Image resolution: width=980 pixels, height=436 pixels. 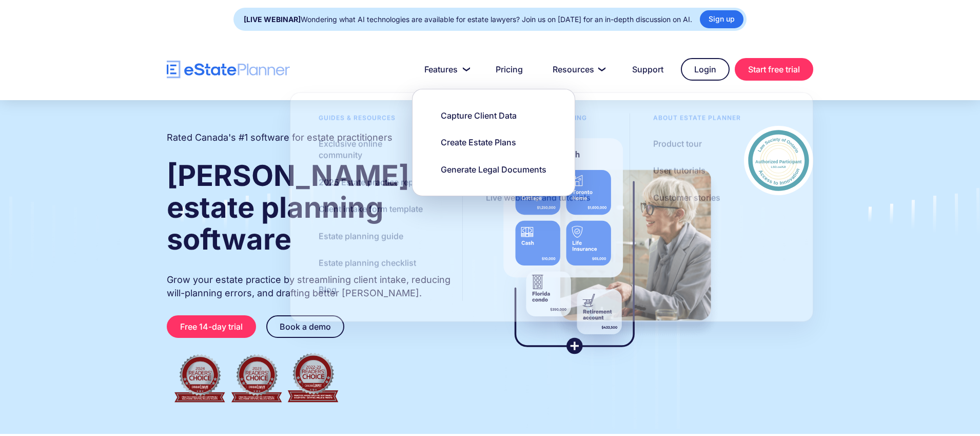 I want to click on a: Client intake form template, so click(x=370, y=209).